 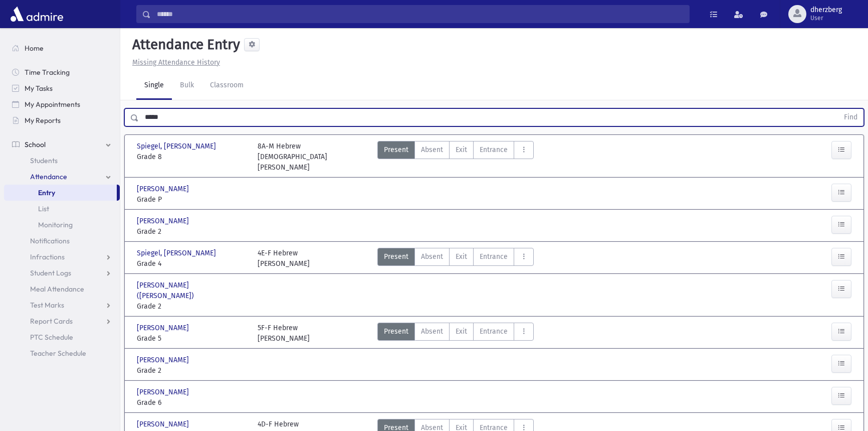 I want to click on a: My Tasks, so click(x=61, y=88).